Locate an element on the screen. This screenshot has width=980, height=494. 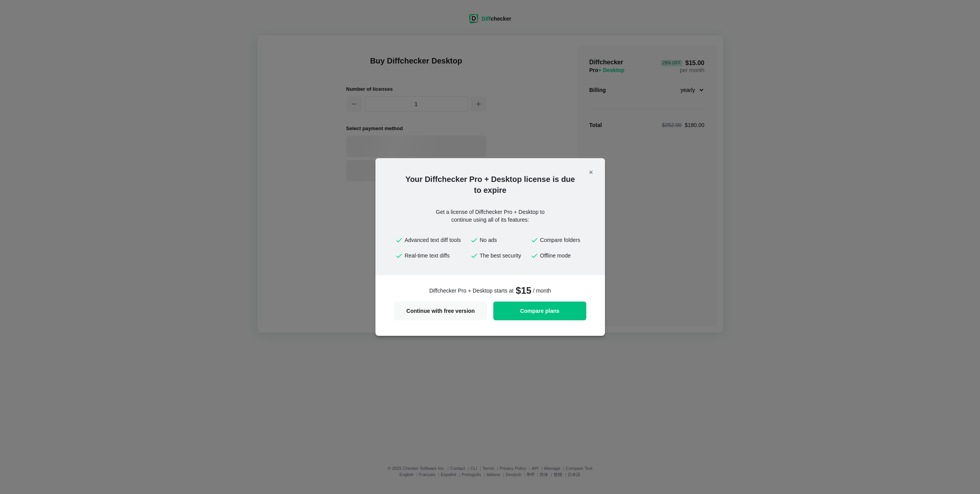
span: $15 is located at coordinates (523, 290).